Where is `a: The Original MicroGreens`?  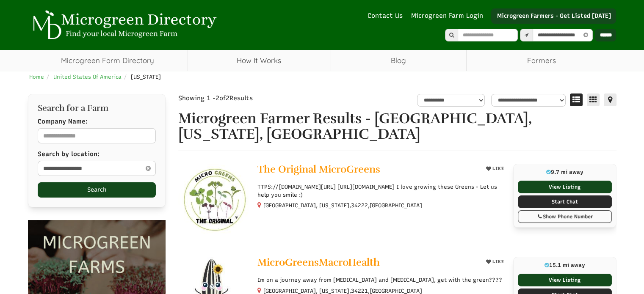
a: The Original MicroGreens is located at coordinates (367, 170).